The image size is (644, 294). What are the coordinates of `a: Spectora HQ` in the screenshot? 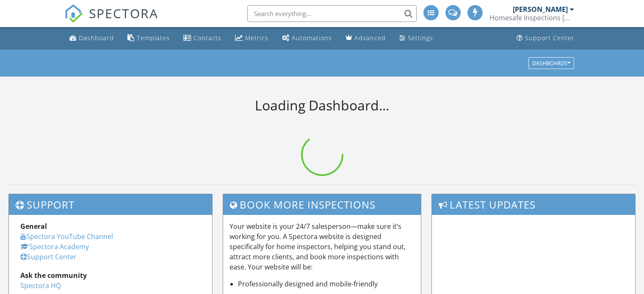 It's located at (40, 286).